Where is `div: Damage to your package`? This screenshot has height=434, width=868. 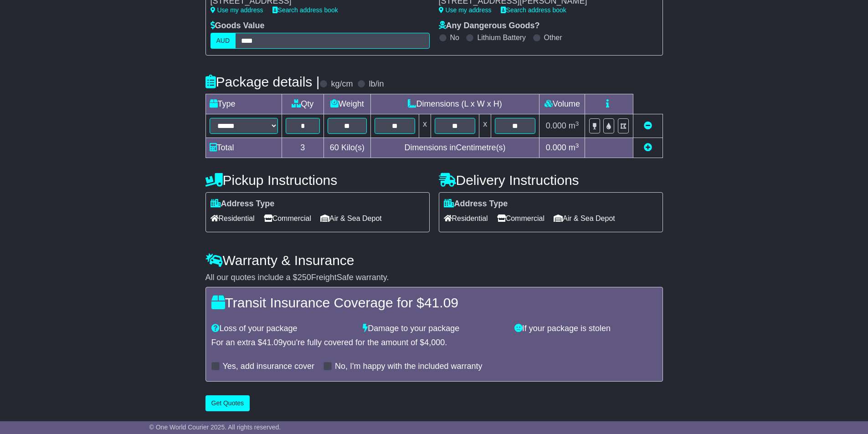
div: Damage to your package is located at coordinates (434, 329).